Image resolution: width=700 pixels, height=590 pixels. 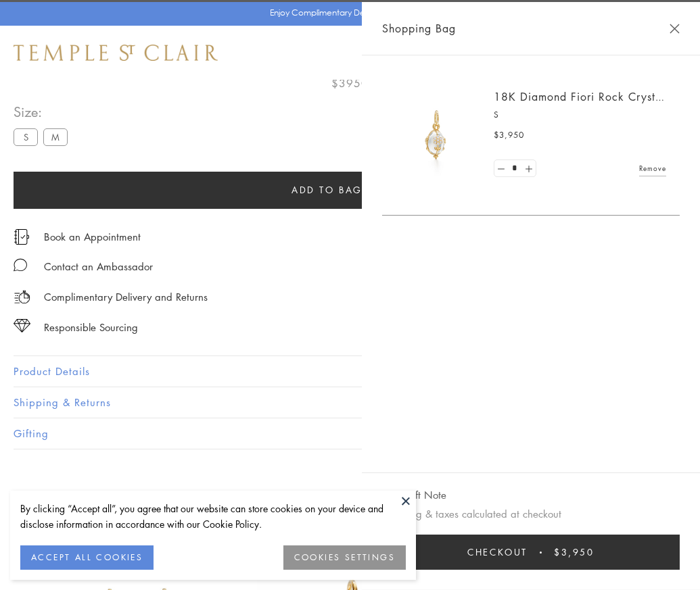 I want to click on span: $3950, so click(x=349, y=83).